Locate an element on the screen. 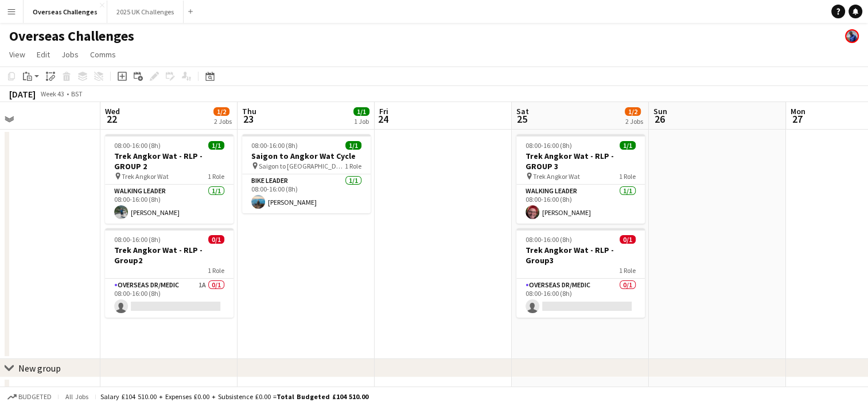  div: BST is located at coordinates (77, 93).